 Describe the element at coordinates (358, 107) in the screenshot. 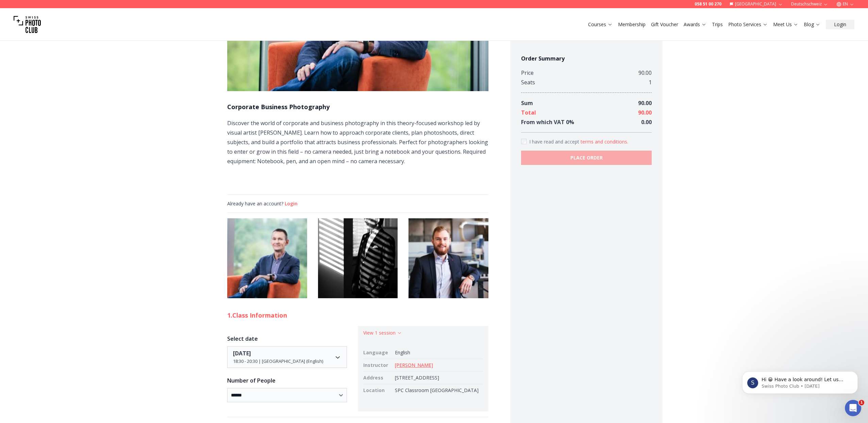

I see `h1: Corporate Business Photography` at that location.